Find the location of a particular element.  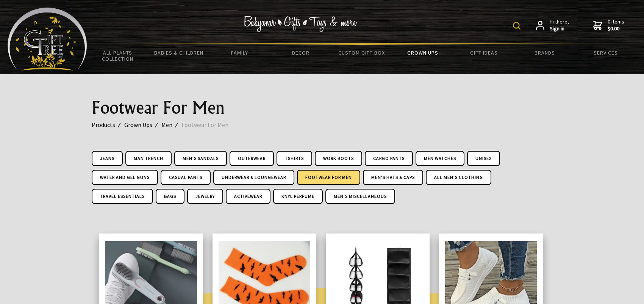

a: Services is located at coordinates (606, 52).